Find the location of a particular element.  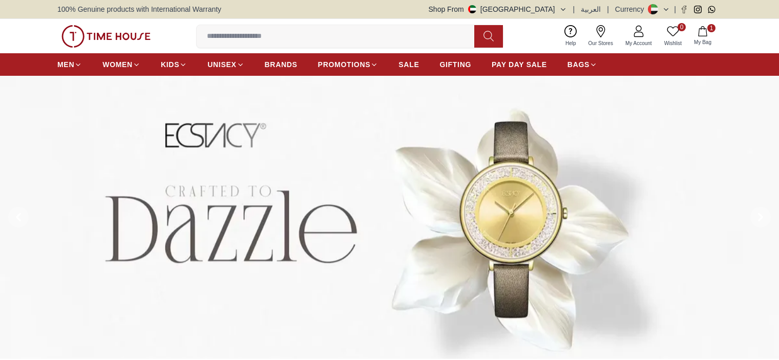

span: PAY DAY SALE is located at coordinates (520, 65).